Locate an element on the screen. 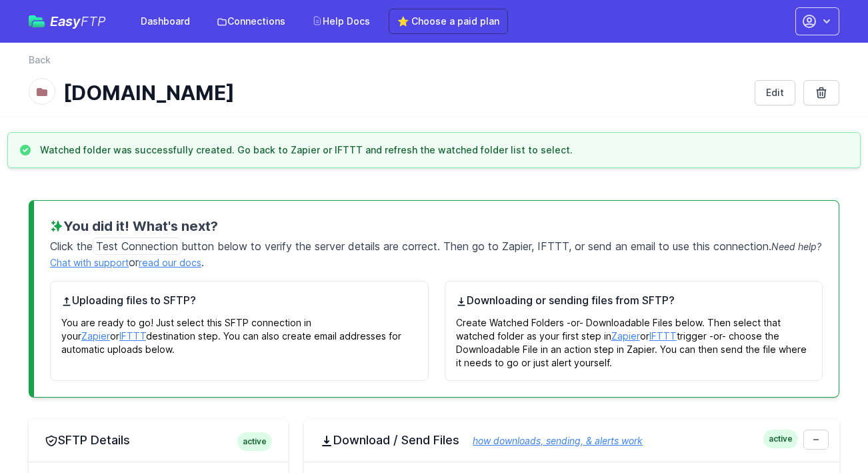  nav: Breadcrumb is located at coordinates (434, 64).